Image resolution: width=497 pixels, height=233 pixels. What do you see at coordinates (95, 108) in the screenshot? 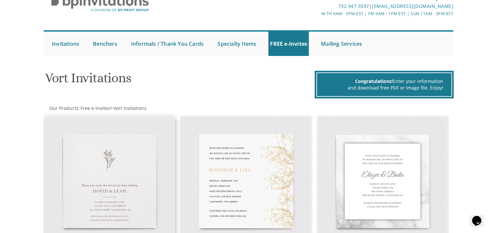
I see `span: Free e-Invites` at bounding box center [95, 108].